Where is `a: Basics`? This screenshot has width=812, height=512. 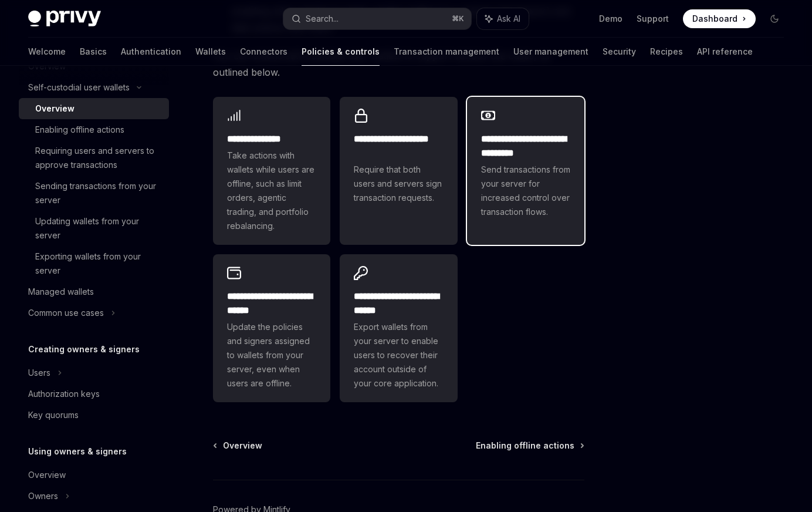
a: Basics is located at coordinates (93, 51).